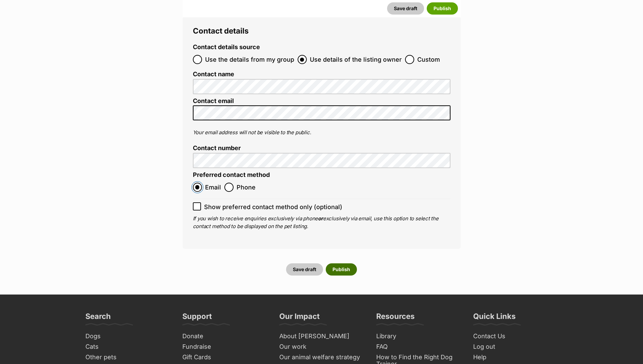  Describe the element at coordinates (299, 318) in the screenshot. I see `h3: Our Impact` at that location.